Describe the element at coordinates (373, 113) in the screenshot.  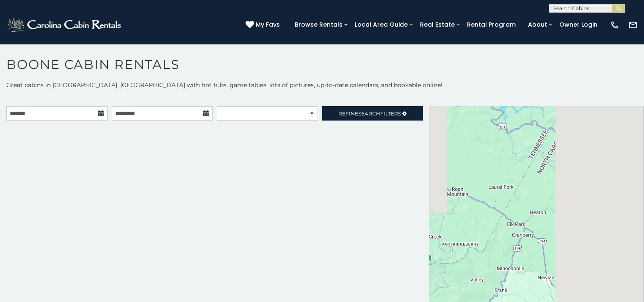
I see `a: RefineSearchFilters` at that location.